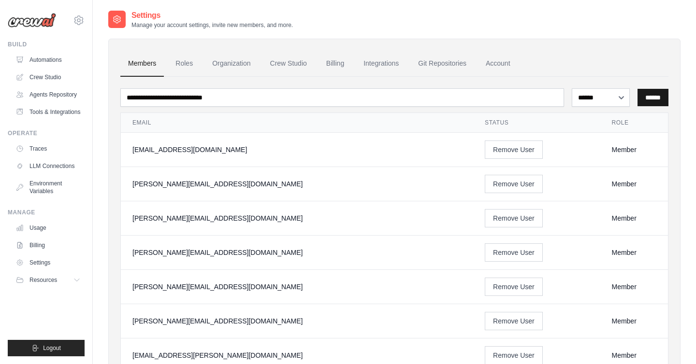  What do you see at coordinates (48, 60) in the screenshot?
I see `a: Automations` at bounding box center [48, 60].